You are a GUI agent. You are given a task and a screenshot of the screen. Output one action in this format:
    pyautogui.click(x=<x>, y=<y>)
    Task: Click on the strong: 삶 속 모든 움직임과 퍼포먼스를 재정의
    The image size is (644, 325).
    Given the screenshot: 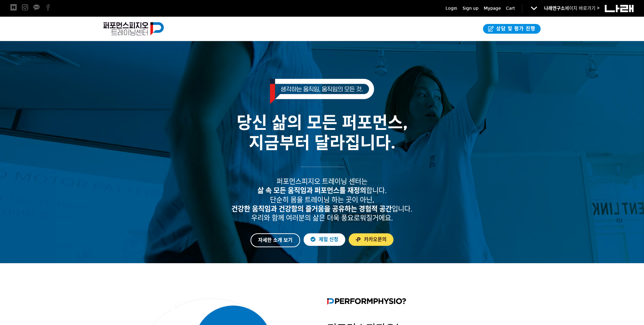 What is the action you would take?
    pyautogui.click(x=311, y=191)
    